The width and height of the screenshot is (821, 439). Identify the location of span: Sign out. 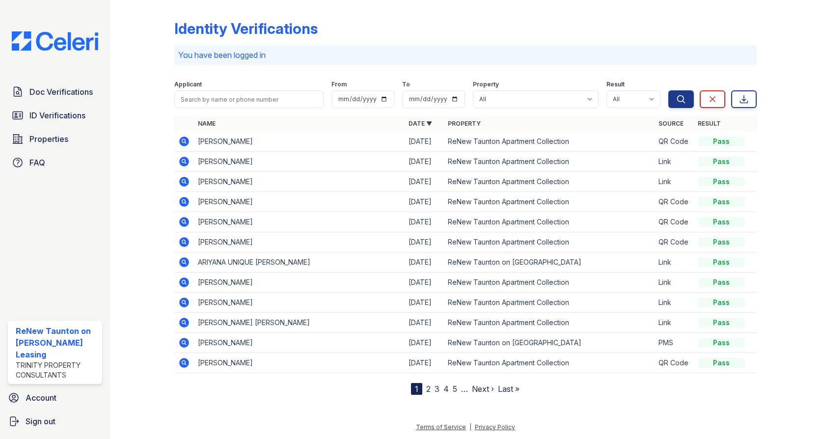
(40, 421).